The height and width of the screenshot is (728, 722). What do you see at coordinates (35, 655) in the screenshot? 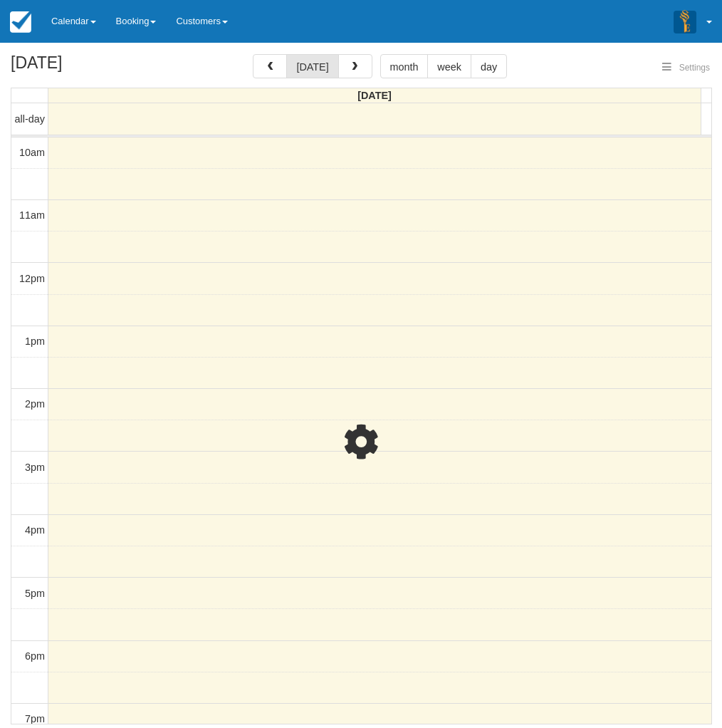
I see `span: 6pm` at bounding box center [35, 655].